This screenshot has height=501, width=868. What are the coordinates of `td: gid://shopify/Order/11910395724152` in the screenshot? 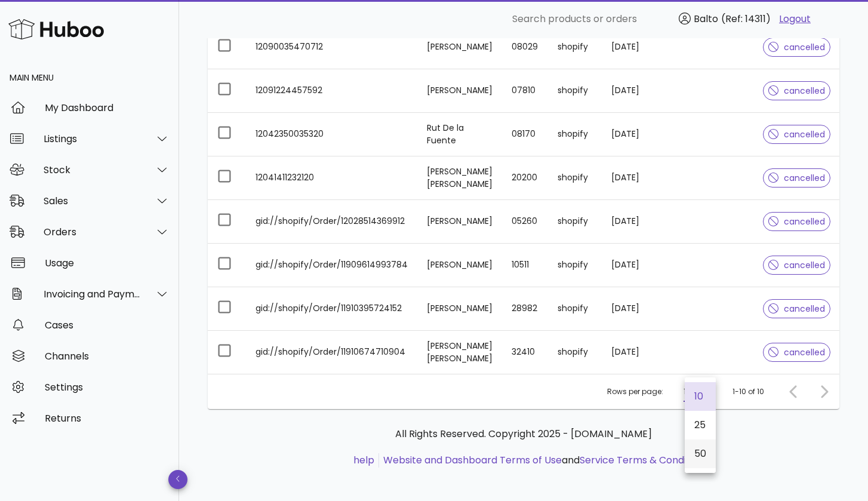 It's located at (332, 309).